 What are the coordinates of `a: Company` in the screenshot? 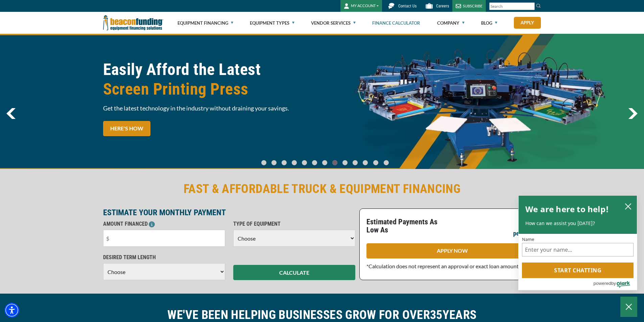 It's located at (451, 23).